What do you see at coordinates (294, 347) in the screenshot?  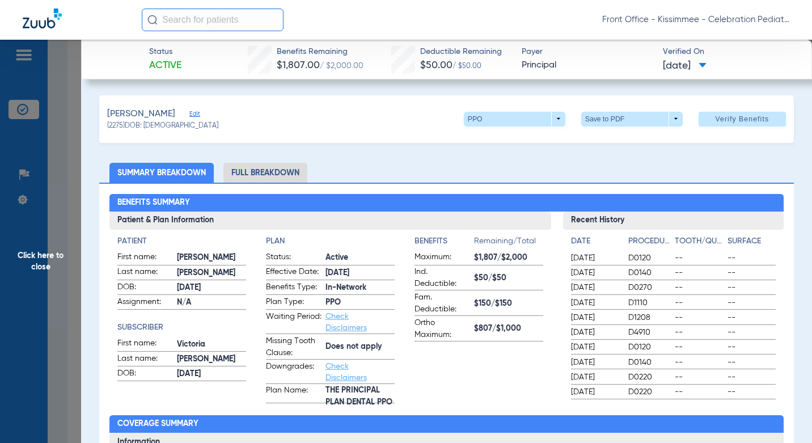 I see `span: Missing Tooth Clause:` at bounding box center [294, 347].